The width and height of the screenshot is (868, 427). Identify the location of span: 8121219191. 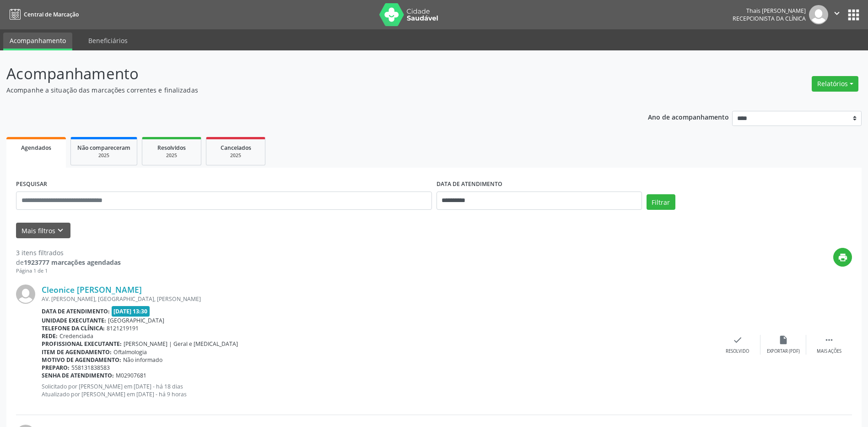
(122, 328).